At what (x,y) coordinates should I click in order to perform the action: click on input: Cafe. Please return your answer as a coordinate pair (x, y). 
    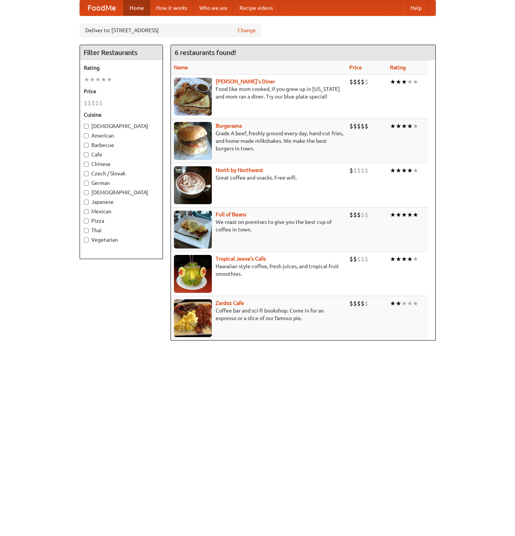
    Looking at the image, I should click on (86, 155).